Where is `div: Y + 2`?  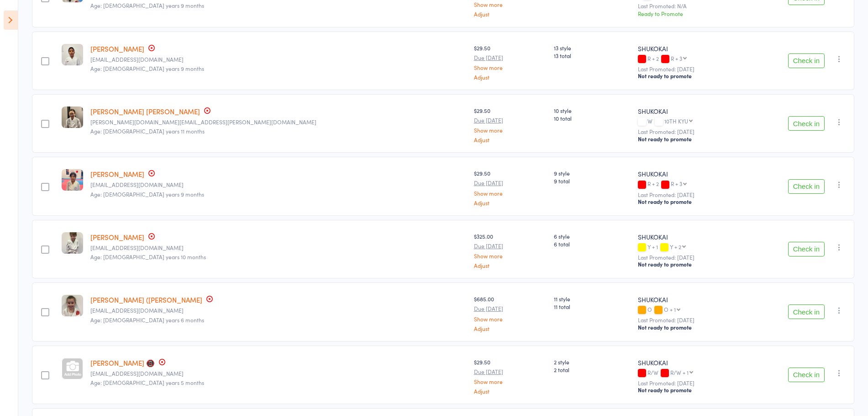 div: Y + 2 is located at coordinates (675, 246).